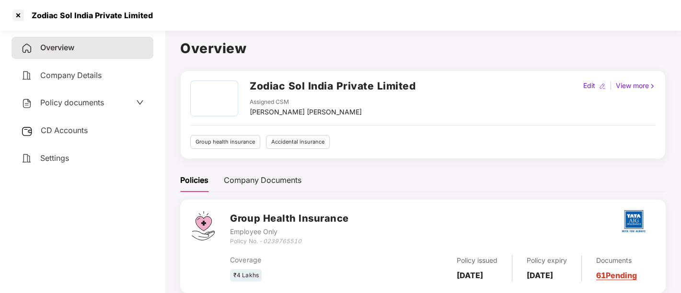 Image resolution: width=681 pixels, height=293 pixels. What do you see at coordinates (653, 86) in the screenshot?
I see `img: rightIcon` at bounding box center [653, 86].